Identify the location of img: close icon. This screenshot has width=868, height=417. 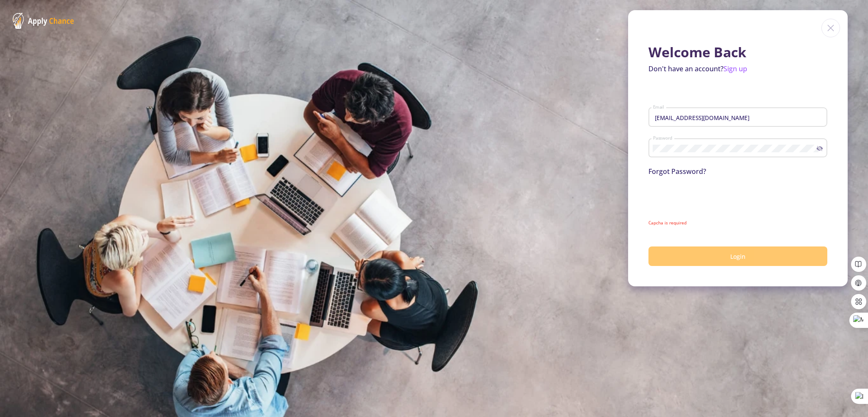
(831, 28).